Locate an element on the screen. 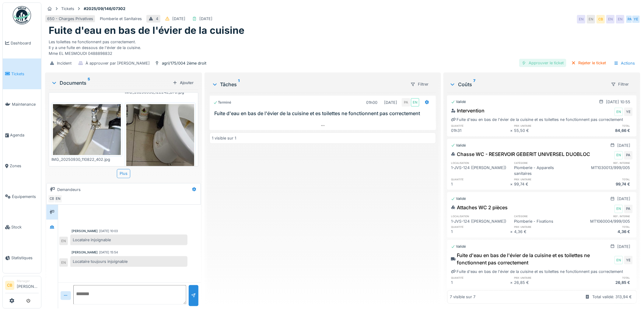 Image resolution: width=644 pixels, height=311 pixels. div: 4 is located at coordinates (157, 18).